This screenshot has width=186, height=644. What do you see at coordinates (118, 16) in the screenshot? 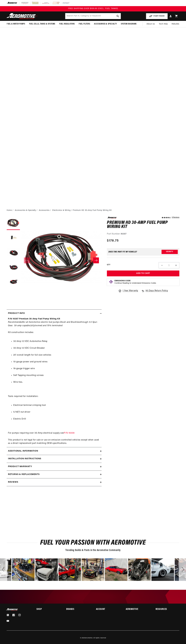
I see `button: search button` at bounding box center [118, 16].